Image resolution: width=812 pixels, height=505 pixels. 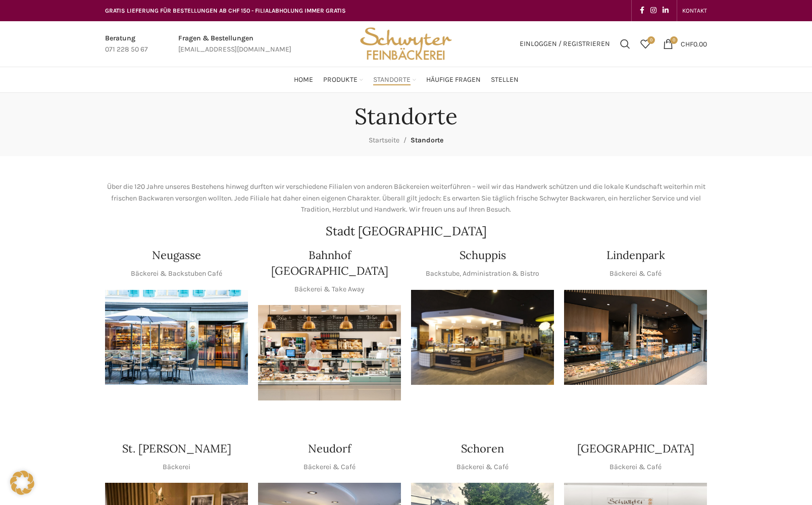 I want to click on span: Produkte, so click(x=340, y=80).